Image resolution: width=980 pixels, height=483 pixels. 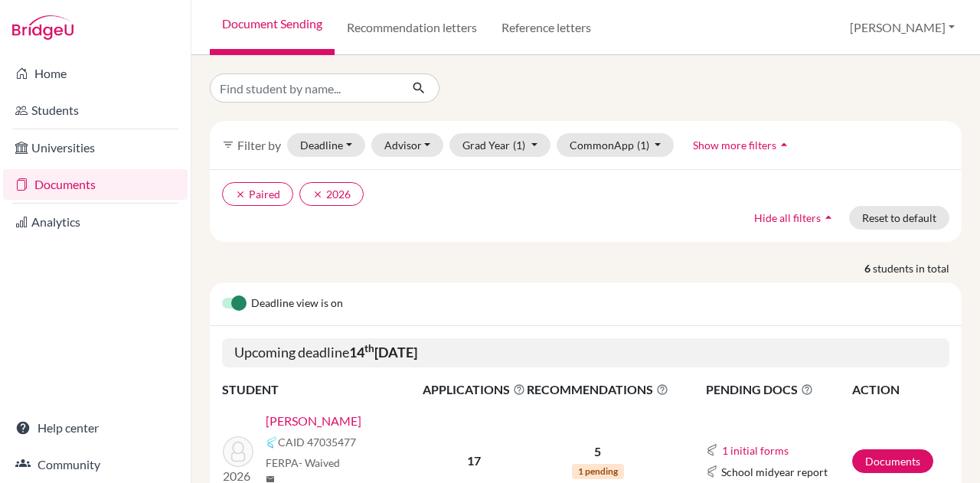 I want to click on a: Analytics, so click(x=94, y=222).